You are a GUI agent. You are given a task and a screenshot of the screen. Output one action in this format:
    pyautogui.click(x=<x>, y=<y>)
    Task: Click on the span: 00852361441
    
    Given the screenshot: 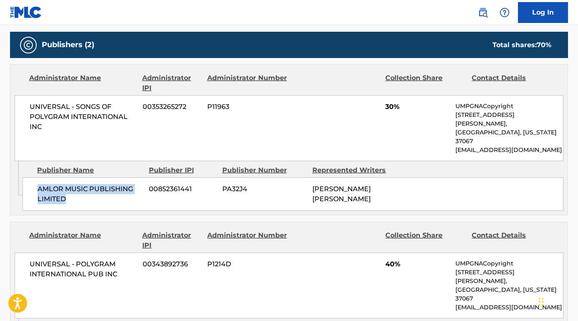 What is the action you would take?
    pyautogui.click(x=182, y=189)
    